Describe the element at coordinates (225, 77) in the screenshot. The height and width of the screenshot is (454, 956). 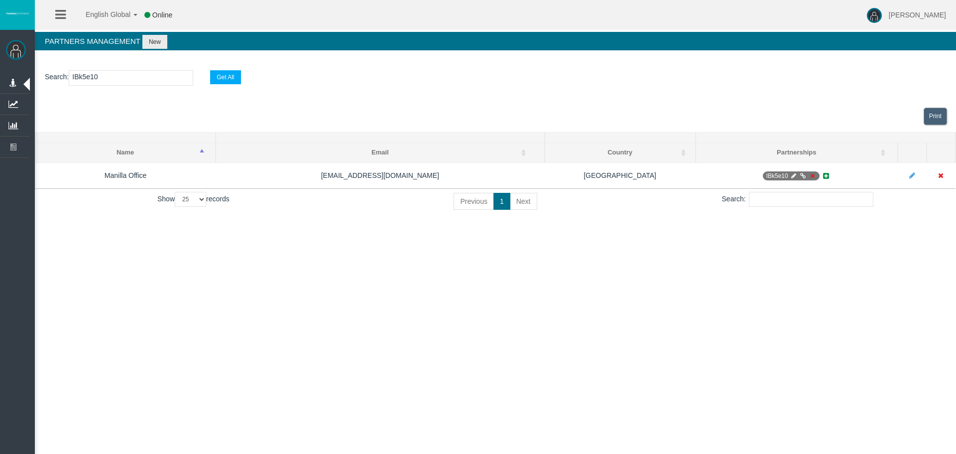
I see `button: Get All` at that location.